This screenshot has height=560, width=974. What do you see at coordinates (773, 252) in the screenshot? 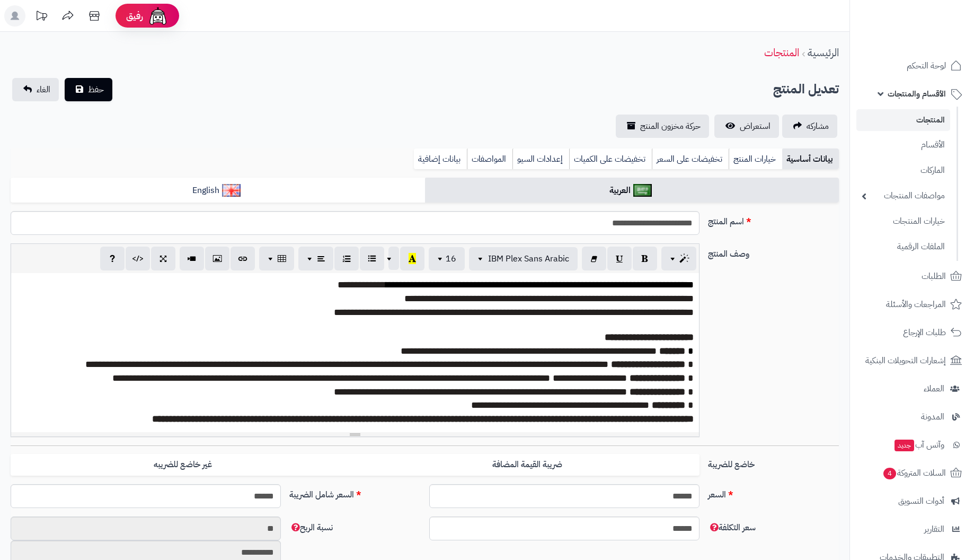
I see `label: وصف المنتج` at bounding box center [773, 252].